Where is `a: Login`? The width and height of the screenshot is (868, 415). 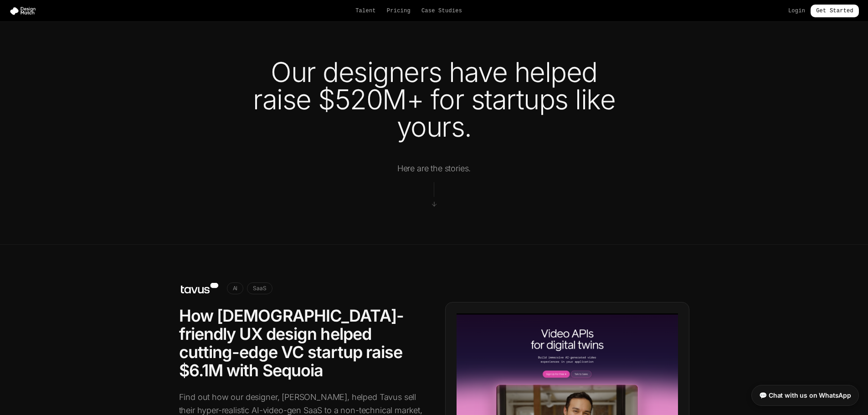
a: Login is located at coordinates (796, 11).